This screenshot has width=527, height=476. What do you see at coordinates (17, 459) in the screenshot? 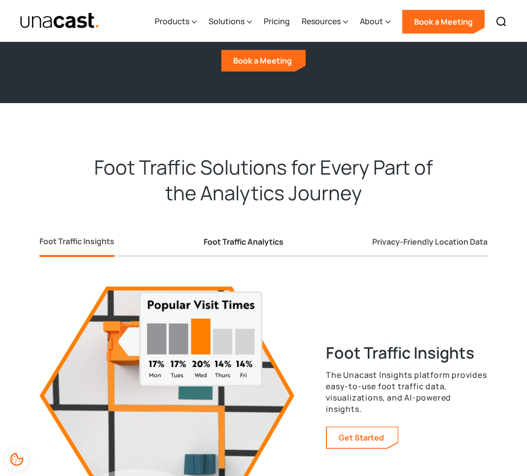
I see `div: Cookie Preferences` at bounding box center [17, 459].